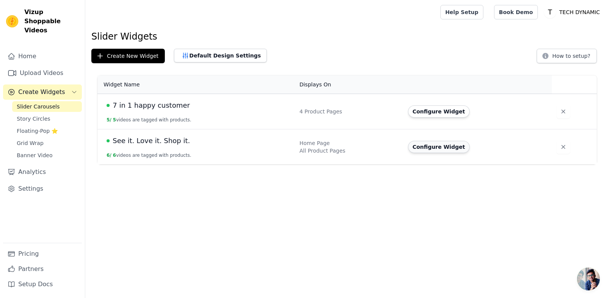  I want to click on span: Story Circles, so click(33, 119).